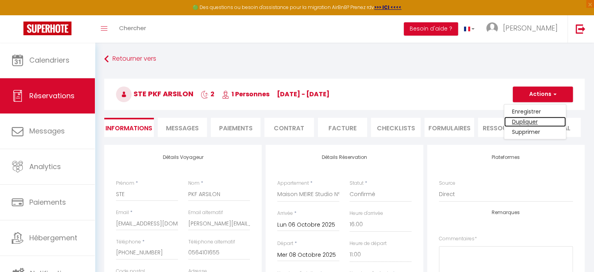  Describe the element at coordinates (431, 29) in the screenshot. I see `button: Besoin d'aide ?` at that location.